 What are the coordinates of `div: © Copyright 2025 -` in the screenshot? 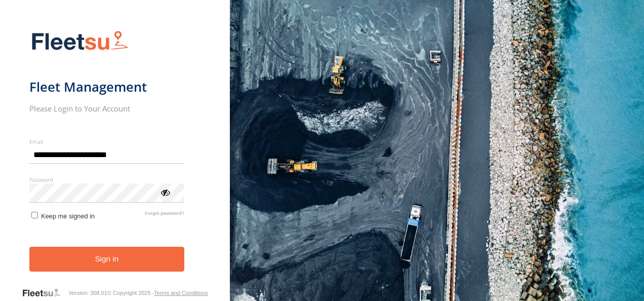 It's located at (157, 293).